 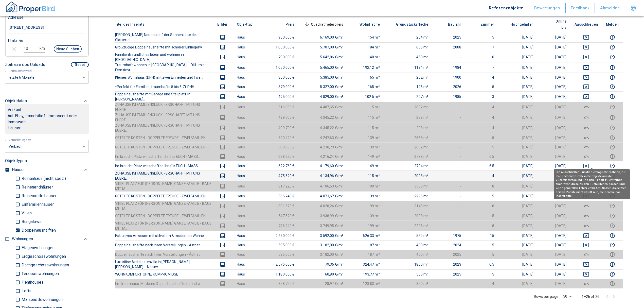 What do you see at coordinates (323, 96) in the screenshot?
I see `td: 4.829,00 €/m²` at bounding box center [323, 96].